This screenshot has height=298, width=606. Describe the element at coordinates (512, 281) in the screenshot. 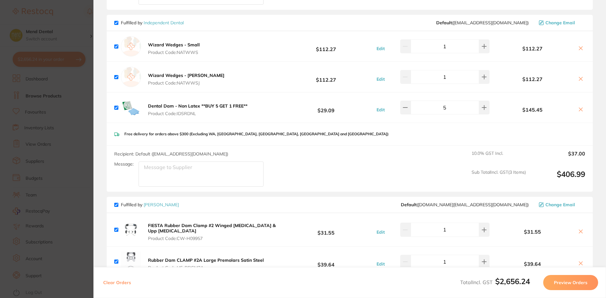

I see `b: $2,656.24` at that location.